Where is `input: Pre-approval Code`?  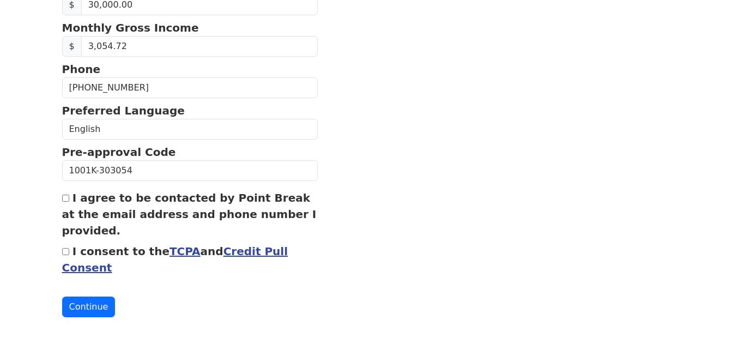
input: Pre-approval Code is located at coordinates (190, 171).